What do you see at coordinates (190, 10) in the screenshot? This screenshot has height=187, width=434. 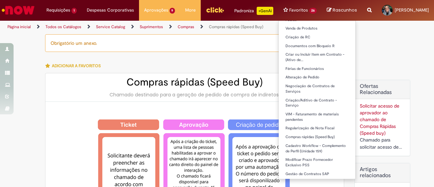 I see `span: More` at bounding box center [190, 10].